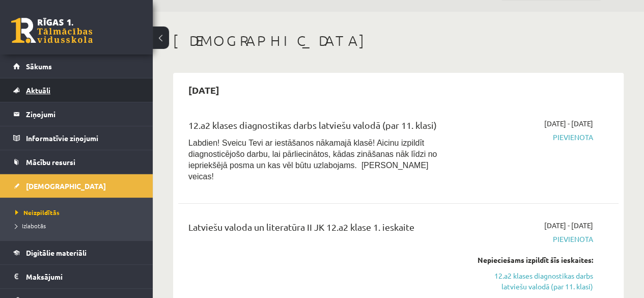  Describe the element at coordinates (76, 138) in the screenshot. I see `a: Informatīvie ziņojumi` at that location.